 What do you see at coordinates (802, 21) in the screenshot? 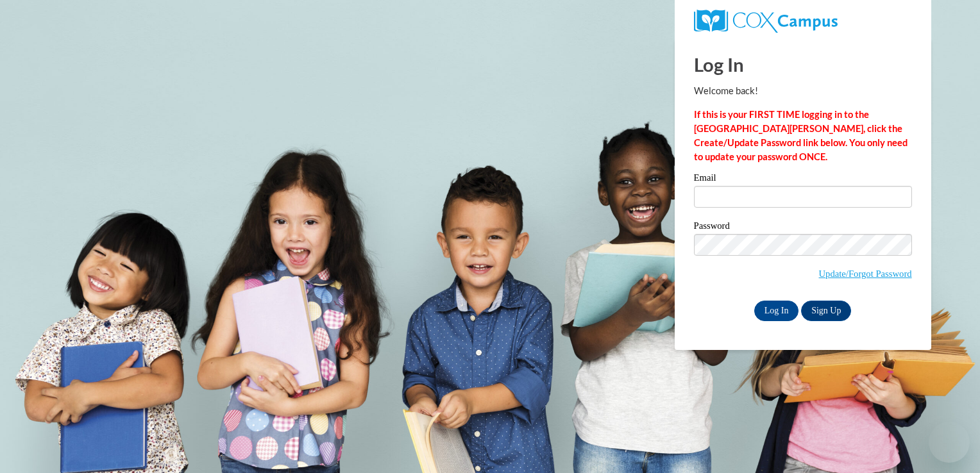
I see `a: COX Campus` at bounding box center [802, 21].